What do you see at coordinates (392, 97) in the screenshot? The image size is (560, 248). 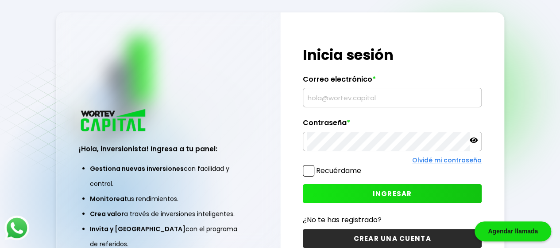 I see `input: hola@wortev.capital` at bounding box center [392, 97].